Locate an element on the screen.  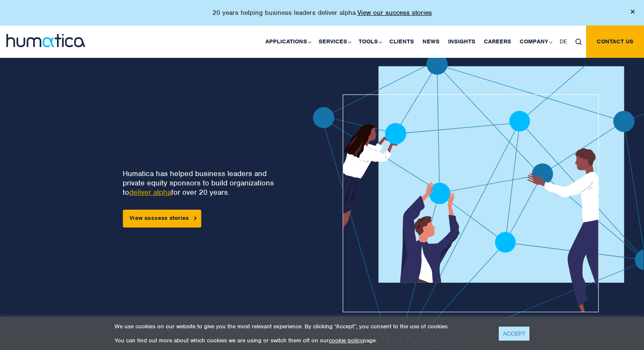
img: arrowicon is located at coordinates (195, 218).